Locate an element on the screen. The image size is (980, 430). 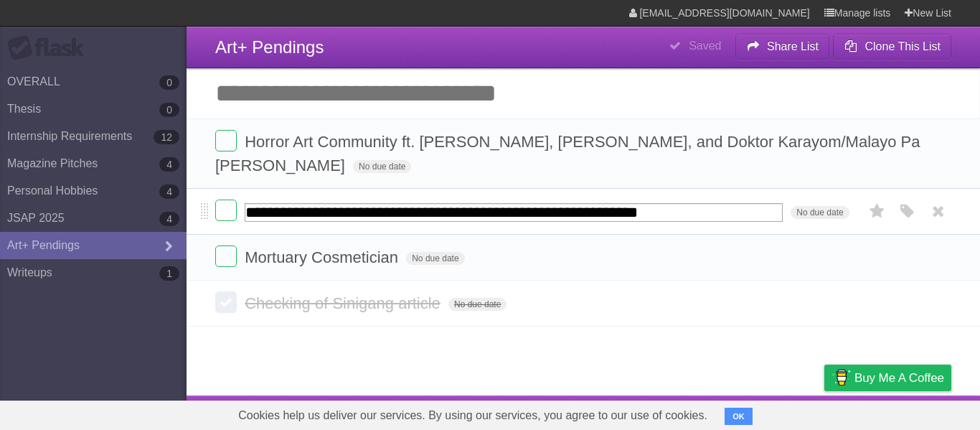
button: Clone This List is located at coordinates (891, 47).